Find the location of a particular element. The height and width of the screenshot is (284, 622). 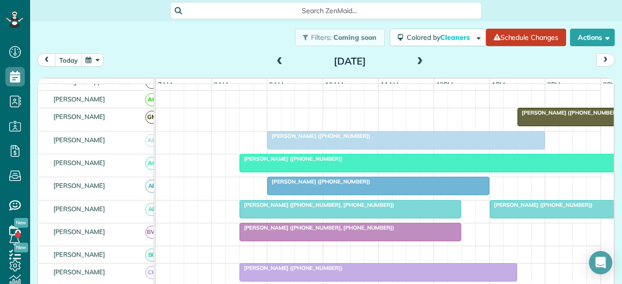

span: BC is located at coordinates (152, 255).